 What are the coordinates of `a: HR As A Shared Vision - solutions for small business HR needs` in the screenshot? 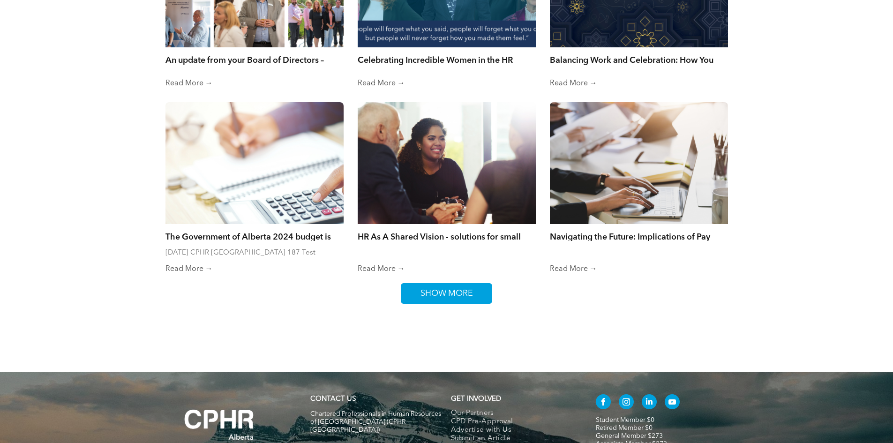 It's located at (447, 236).